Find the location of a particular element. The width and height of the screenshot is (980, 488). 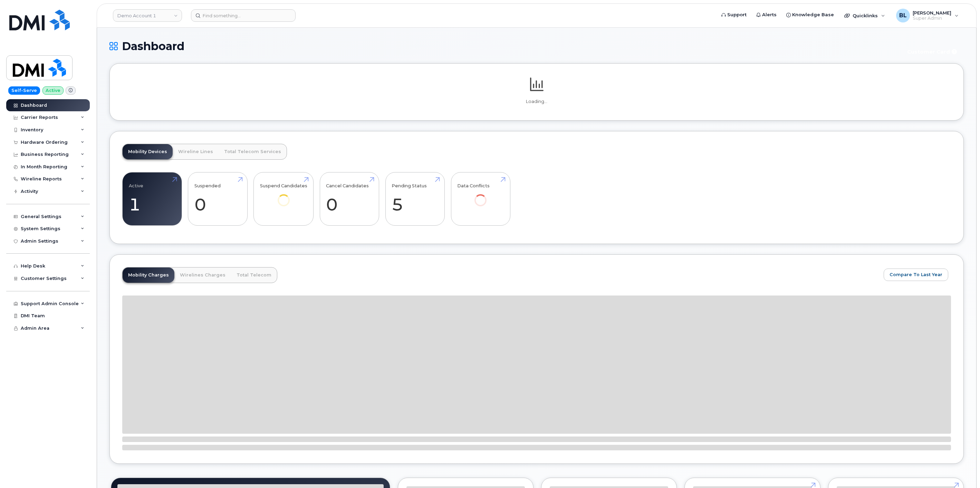

a: Suspended 0 is located at coordinates (218, 199).